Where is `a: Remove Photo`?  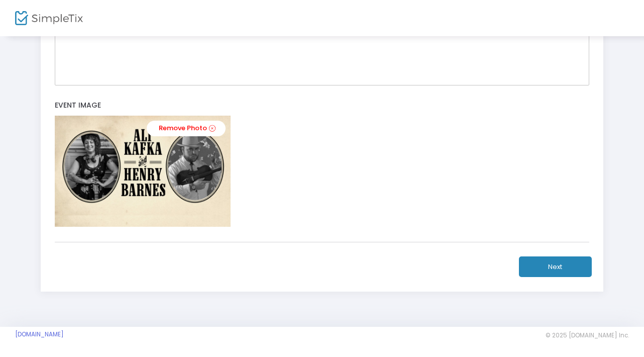 a: Remove Photo is located at coordinates (186, 128).